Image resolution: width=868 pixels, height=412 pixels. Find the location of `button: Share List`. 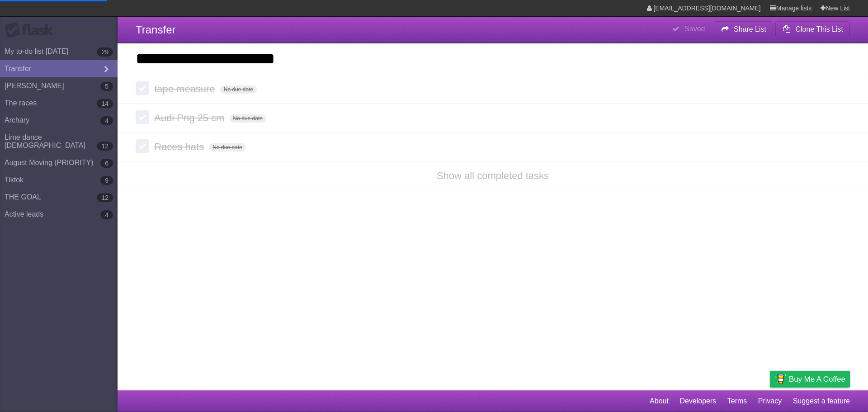

button: Share List is located at coordinates (744, 29).